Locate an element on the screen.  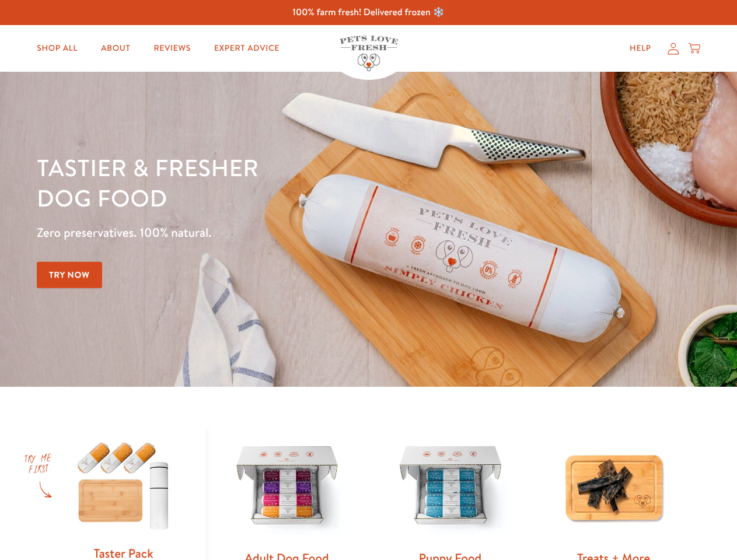
a: Shop All is located at coordinates (57, 48).